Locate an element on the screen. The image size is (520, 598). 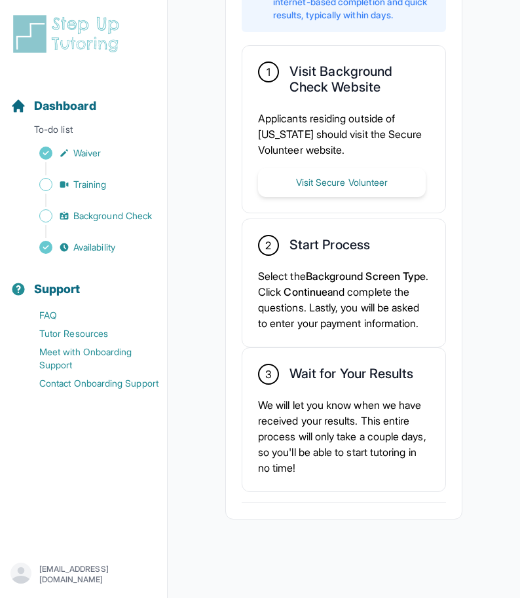
button: Visit Secure Volunteer is located at coordinates (342, 183).